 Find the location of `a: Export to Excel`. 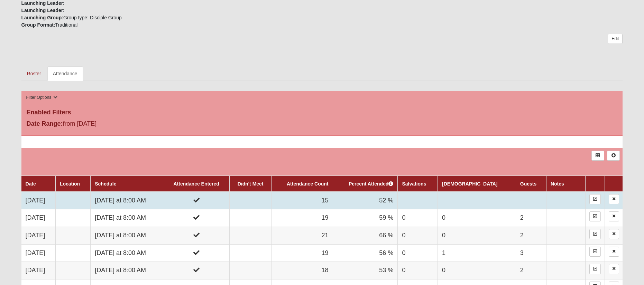

a: Export to Excel is located at coordinates (597, 156).